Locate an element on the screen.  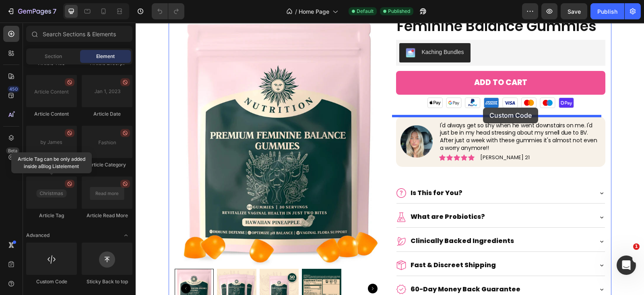
div: Publish is located at coordinates (607, 11).